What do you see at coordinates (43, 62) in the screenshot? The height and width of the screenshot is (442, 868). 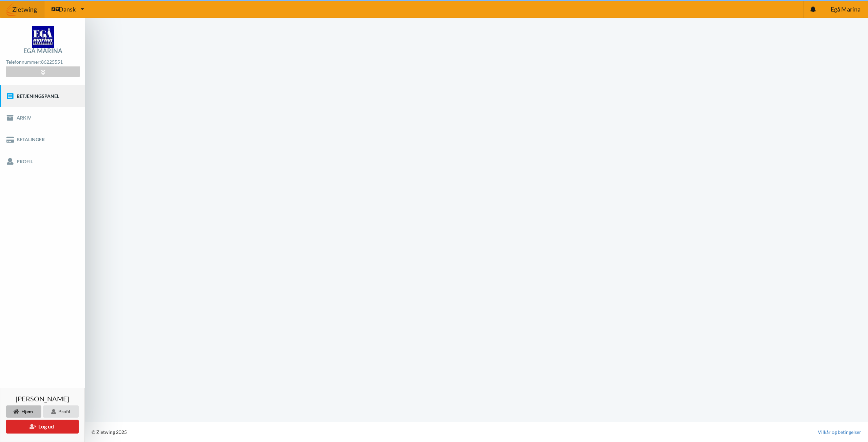 I see `div: Telefonnummer:` at bounding box center [43, 62].